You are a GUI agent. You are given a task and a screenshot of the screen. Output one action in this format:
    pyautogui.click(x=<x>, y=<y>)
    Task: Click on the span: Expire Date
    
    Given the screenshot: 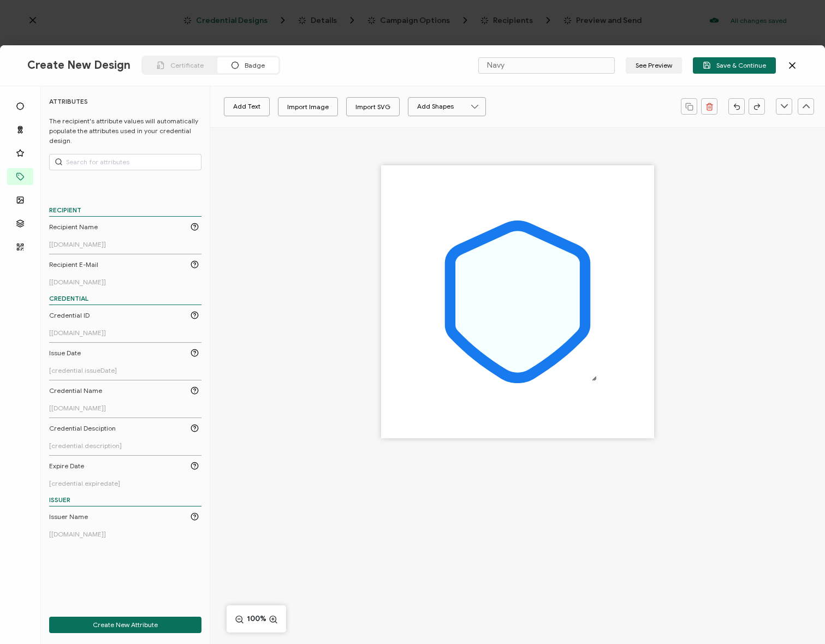 What is the action you would take?
    pyautogui.click(x=67, y=467)
    